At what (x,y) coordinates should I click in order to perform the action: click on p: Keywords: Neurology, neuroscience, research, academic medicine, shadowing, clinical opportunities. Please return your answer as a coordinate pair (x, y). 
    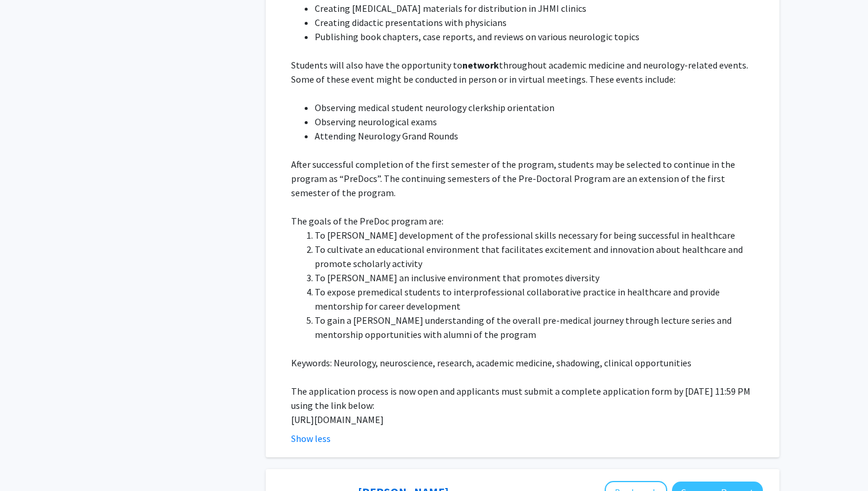
    Looking at the image, I should click on (526, 363).